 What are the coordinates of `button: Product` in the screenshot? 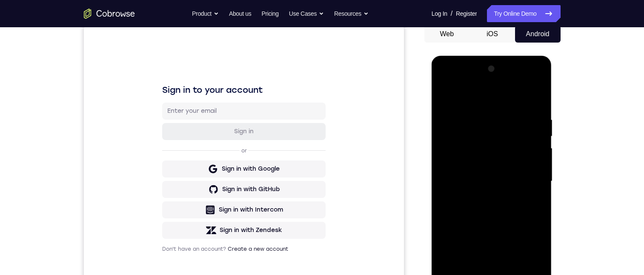 It's located at (205, 14).